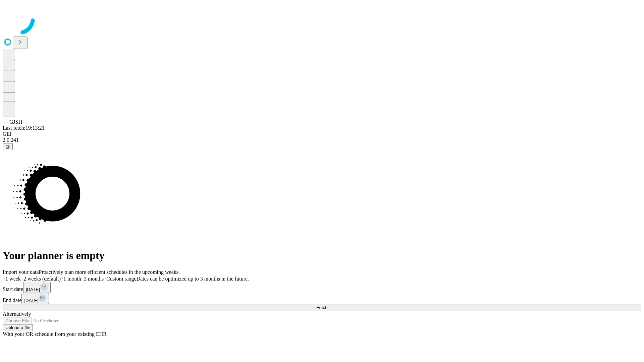 This screenshot has height=362, width=644. What do you see at coordinates (322, 134) in the screenshot?
I see `div: GEI` at bounding box center [322, 134].